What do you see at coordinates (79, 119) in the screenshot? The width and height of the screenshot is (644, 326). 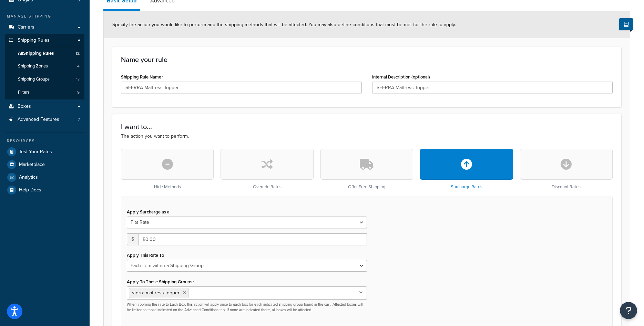 I see `span: 7` at bounding box center [79, 119].